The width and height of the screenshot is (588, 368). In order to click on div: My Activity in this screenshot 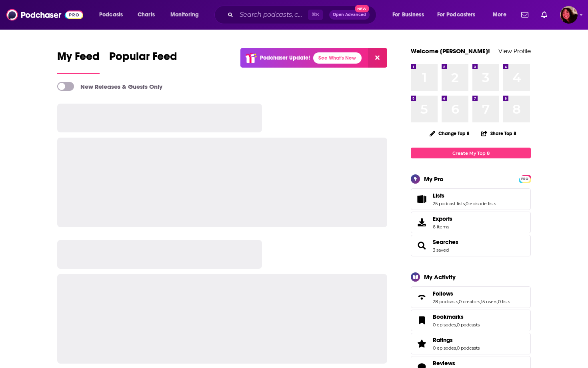, I will do `click(440, 277)`.